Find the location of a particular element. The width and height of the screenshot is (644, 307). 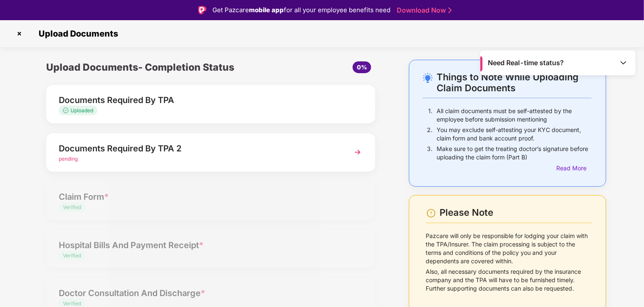

span: Need Real-time status? is located at coordinates (526, 63).